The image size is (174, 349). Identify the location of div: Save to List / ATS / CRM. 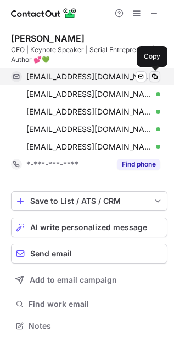
(89, 201).